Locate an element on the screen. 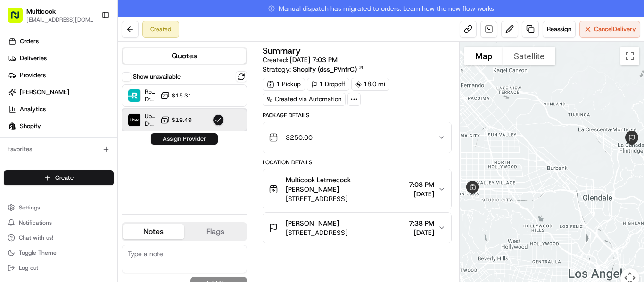 This screenshot has height=282, width=644. span: 7:08 PM is located at coordinates (422, 185).